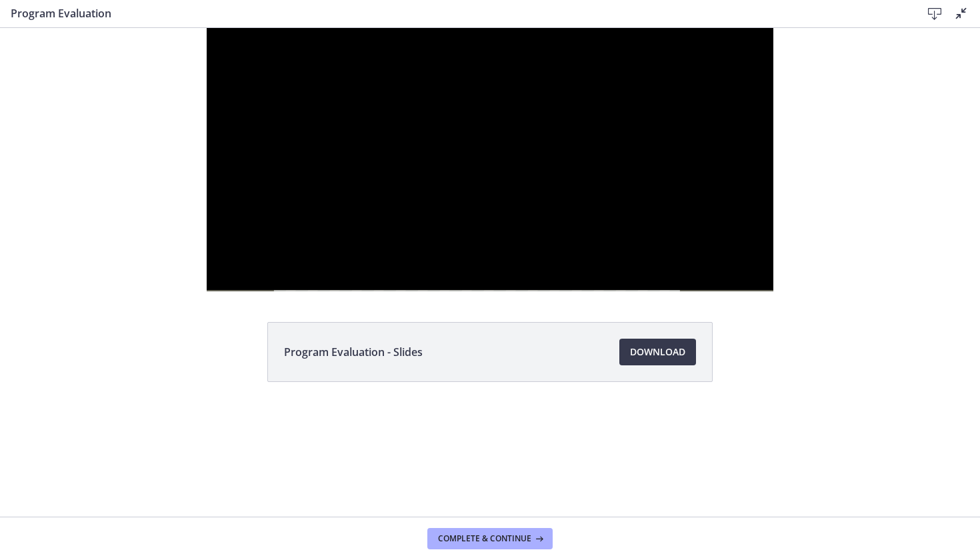 This screenshot has width=980, height=560. What do you see at coordinates (353, 353) in the screenshot?
I see `span: Program Evaluation - Slides` at bounding box center [353, 353].